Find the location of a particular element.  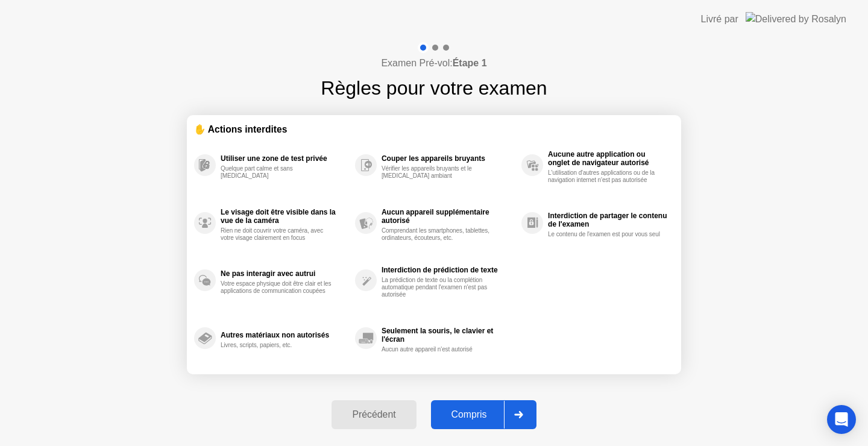

div: La prédiction de texte ou la complétion automatique pendant l'examen n'est pas autorisée is located at coordinates (439, 287).